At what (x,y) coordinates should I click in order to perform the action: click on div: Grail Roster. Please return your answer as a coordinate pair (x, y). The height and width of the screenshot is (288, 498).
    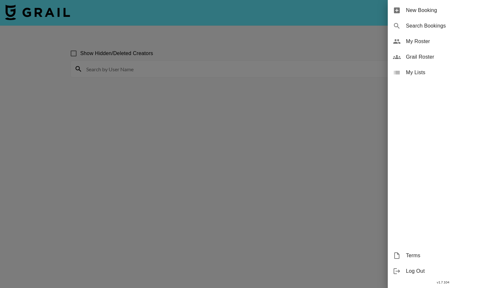
    Looking at the image, I should click on (443, 57).